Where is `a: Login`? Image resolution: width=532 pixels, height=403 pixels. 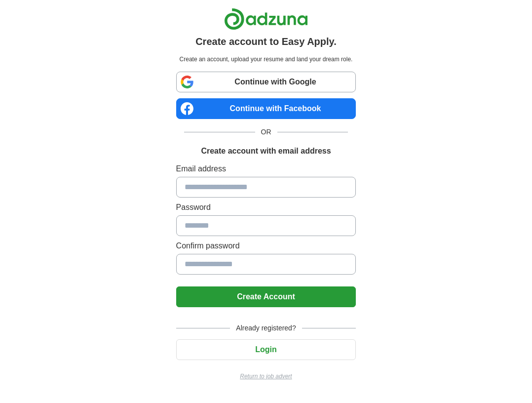 a: Login is located at coordinates (266, 349).